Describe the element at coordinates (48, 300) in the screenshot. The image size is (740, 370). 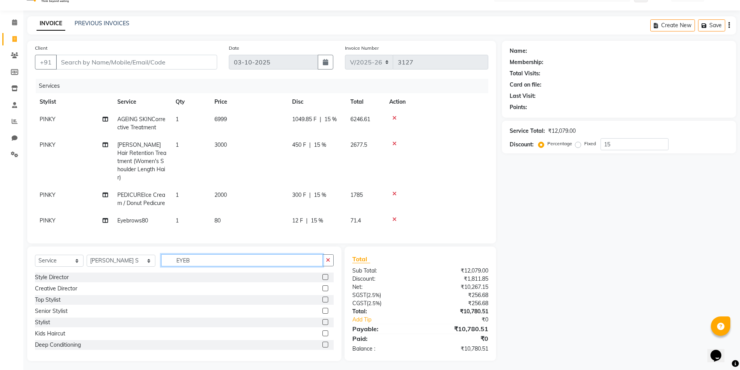
I see `div: Top Stylist` at that location.